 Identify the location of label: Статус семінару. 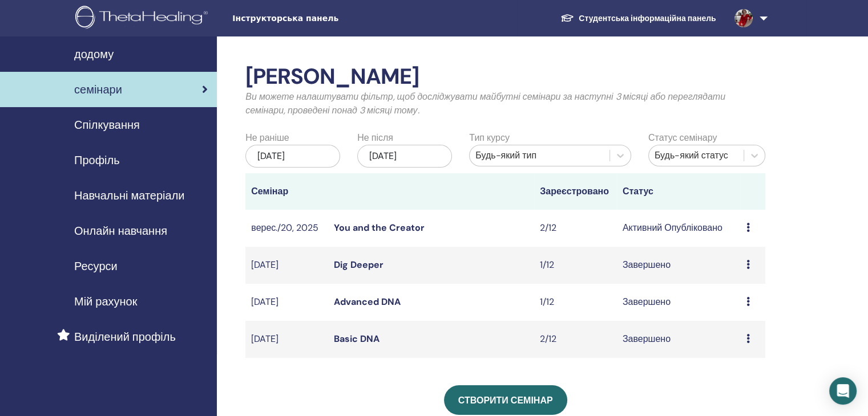
(682, 138).